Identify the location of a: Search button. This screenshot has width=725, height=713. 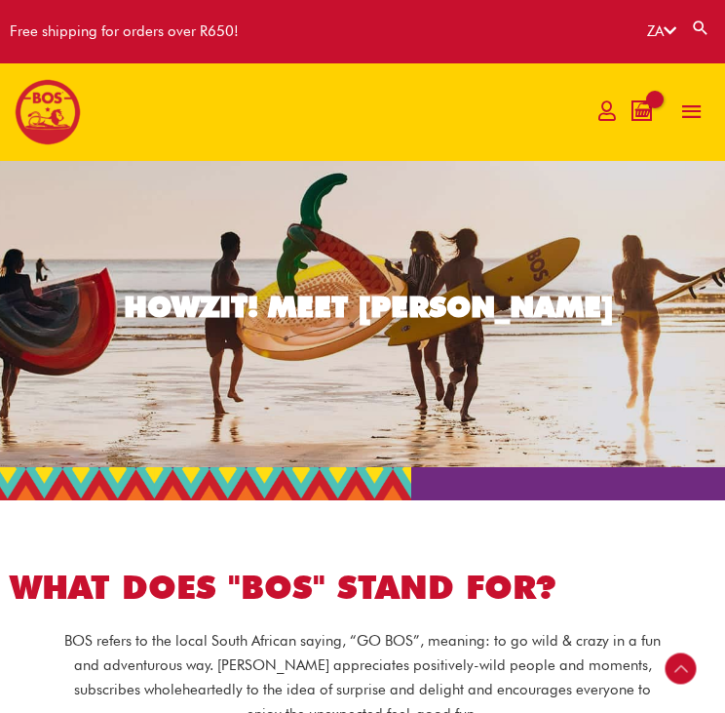
(701, 27).